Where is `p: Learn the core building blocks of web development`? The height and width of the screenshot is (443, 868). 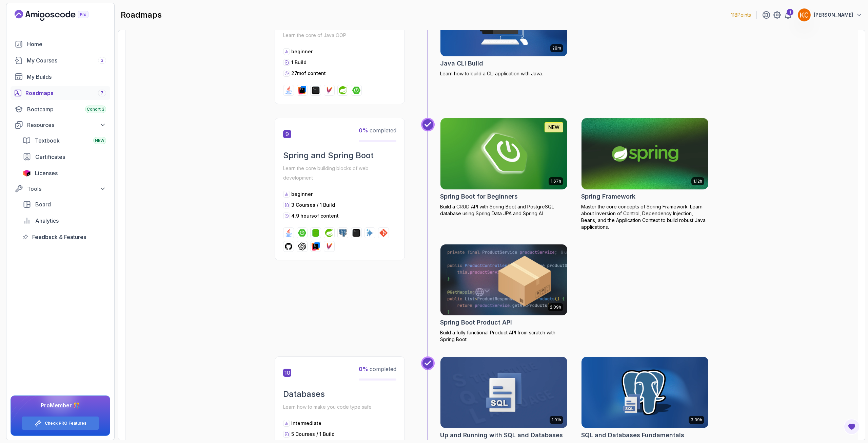 p: Learn the core building blocks of web development is located at coordinates (340, 173).